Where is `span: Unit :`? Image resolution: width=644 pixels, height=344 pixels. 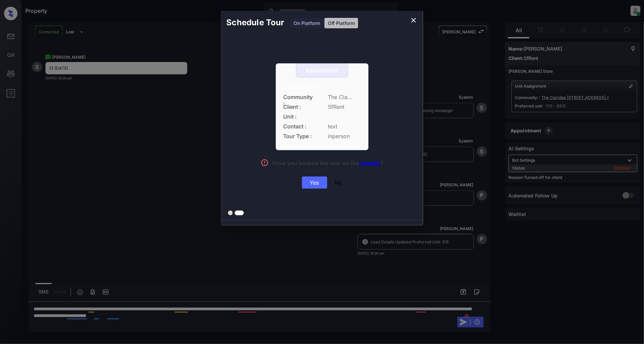
span: Unit : is located at coordinates (298, 117).